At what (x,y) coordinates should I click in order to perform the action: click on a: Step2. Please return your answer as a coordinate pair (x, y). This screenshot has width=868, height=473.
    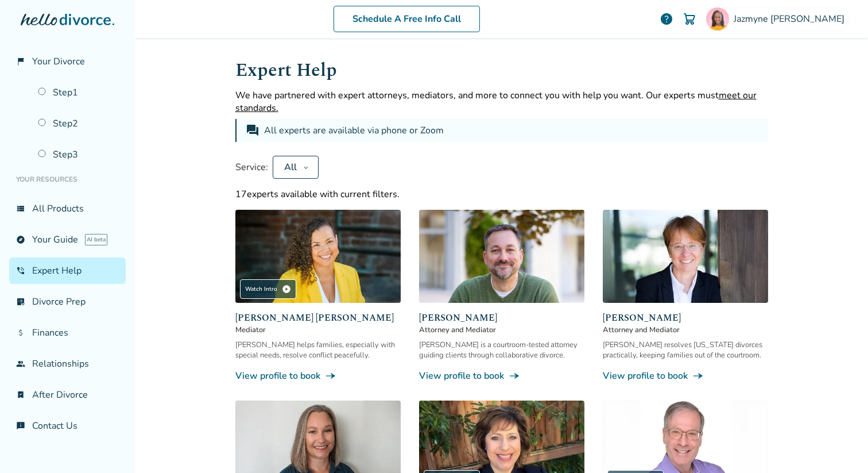
    Looking at the image, I should click on (78, 123).